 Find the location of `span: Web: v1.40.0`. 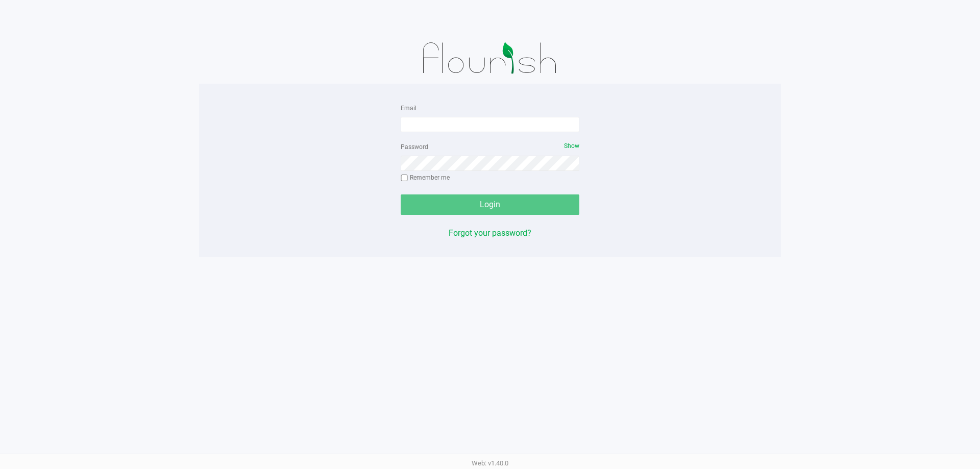

span: Web: v1.40.0 is located at coordinates (490, 463).